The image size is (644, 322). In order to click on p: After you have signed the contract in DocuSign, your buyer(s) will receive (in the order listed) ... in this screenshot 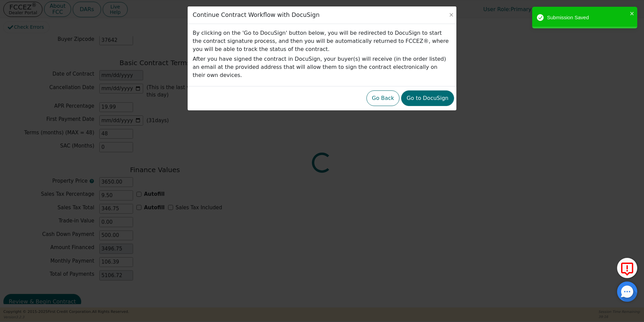, I will do `click(322, 67)`.